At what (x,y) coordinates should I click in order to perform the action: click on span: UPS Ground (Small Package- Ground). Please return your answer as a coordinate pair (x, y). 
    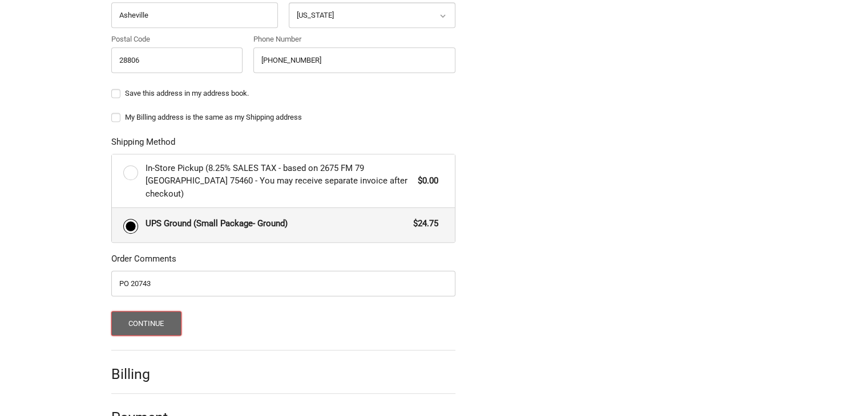
    Looking at the image, I should click on (276, 223).